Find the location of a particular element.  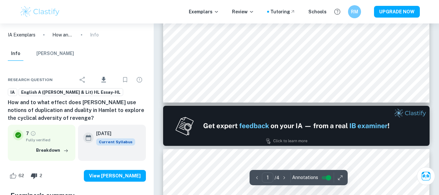

p: Info is located at coordinates (94, 35).